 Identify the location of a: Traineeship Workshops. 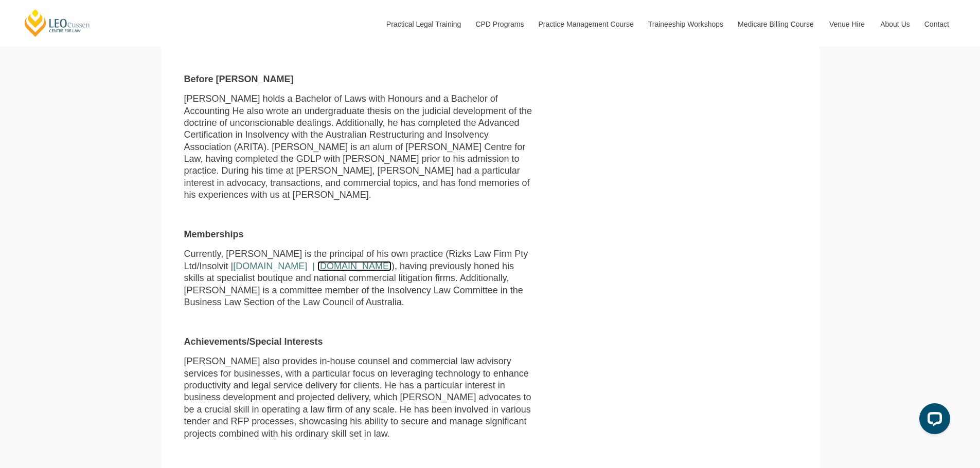
(685, 24).